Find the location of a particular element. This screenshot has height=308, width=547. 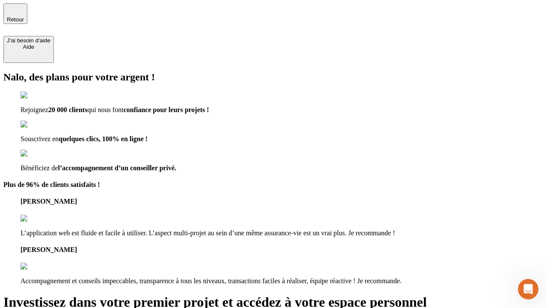

span: Bénéficiez de is located at coordinates (39, 167).